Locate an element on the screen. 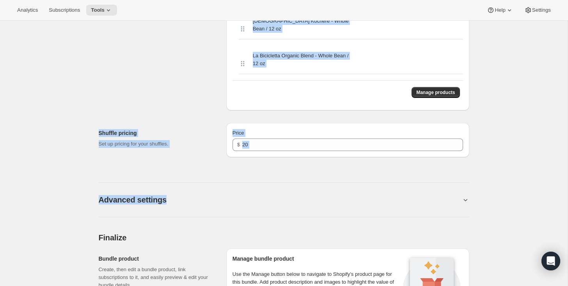 This screenshot has height=286, width=568. input: 10.00 is located at coordinates (346, 145).